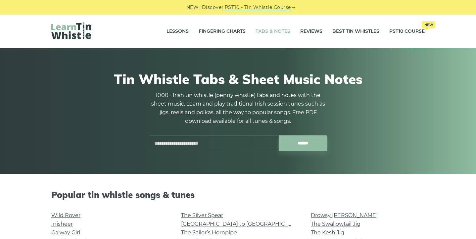 This screenshot has height=239, width=476. What do you see at coordinates (429, 25) in the screenshot?
I see `span: New` at bounding box center [429, 25].